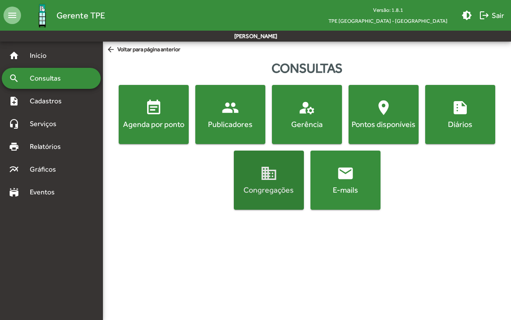  What do you see at coordinates (46, 170) in the screenshot?
I see `span: Gráficos` at bounding box center [46, 170].